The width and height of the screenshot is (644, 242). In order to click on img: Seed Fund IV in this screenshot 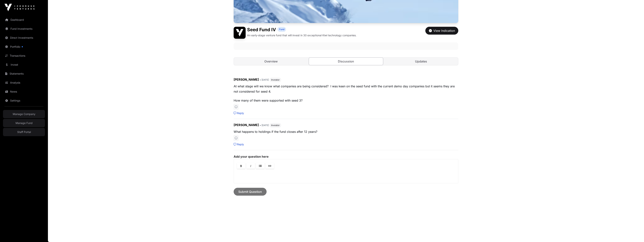, I will do `click(239, 33)`.